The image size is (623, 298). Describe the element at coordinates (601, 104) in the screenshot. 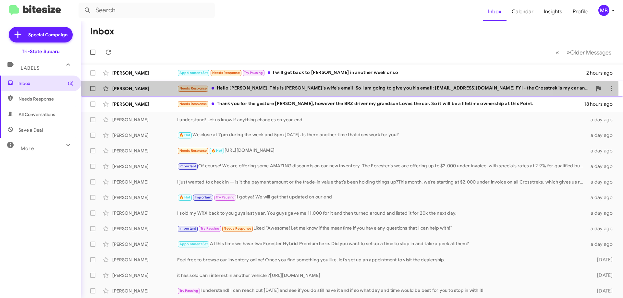

I see `div: 18 hours ago` at that location.